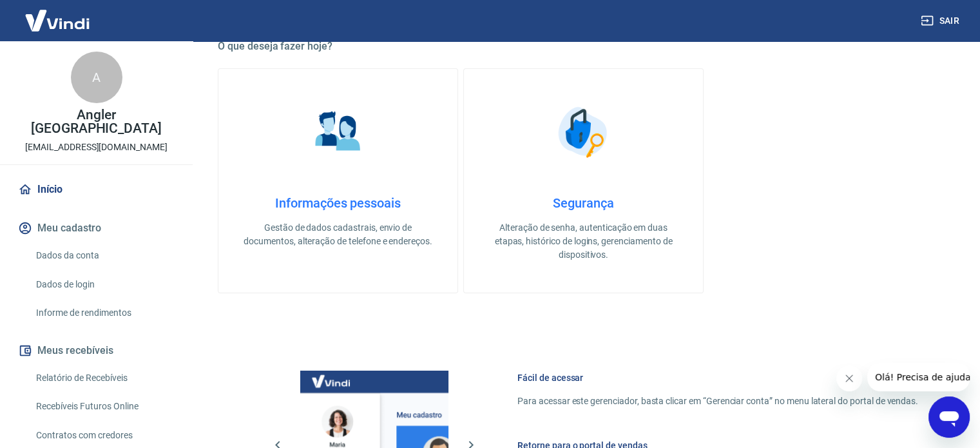  What do you see at coordinates (104, 378) in the screenshot?
I see `a: Relatório de Recebíveis` at bounding box center [104, 378].